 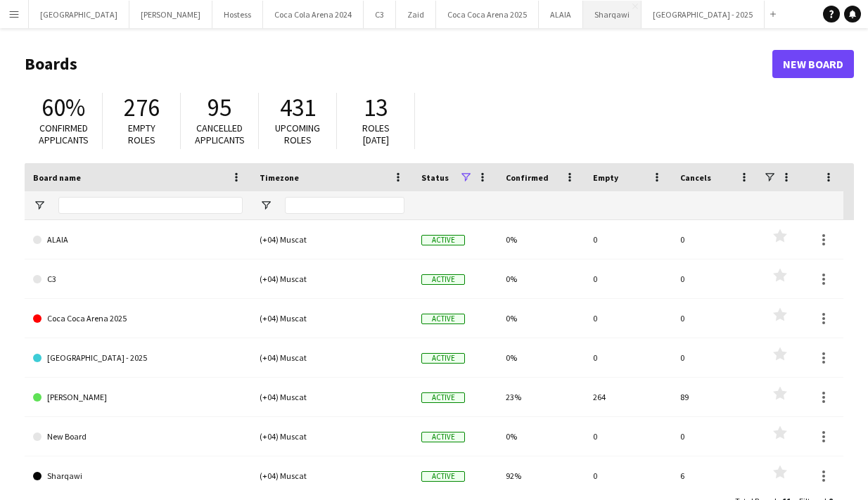 What do you see at coordinates (141, 107) in the screenshot?
I see `span: 276` at bounding box center [141, 107].